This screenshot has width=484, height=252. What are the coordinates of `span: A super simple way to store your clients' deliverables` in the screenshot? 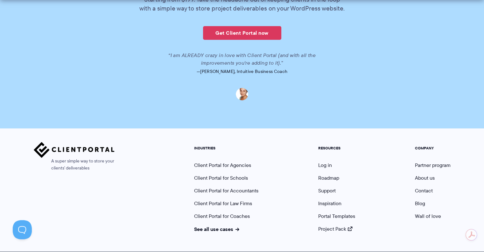 It's located at (74, 164).